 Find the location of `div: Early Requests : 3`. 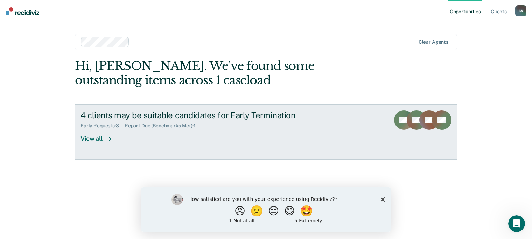

div: Early Requests : 3 is located at coordinates (103, 126).